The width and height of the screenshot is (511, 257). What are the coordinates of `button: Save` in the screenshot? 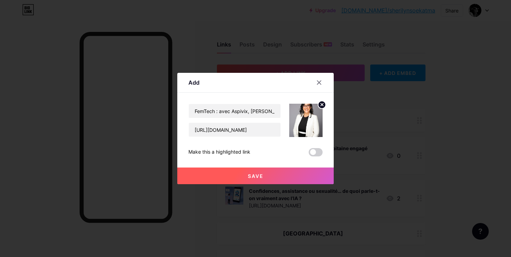 It's located at (255, 176).